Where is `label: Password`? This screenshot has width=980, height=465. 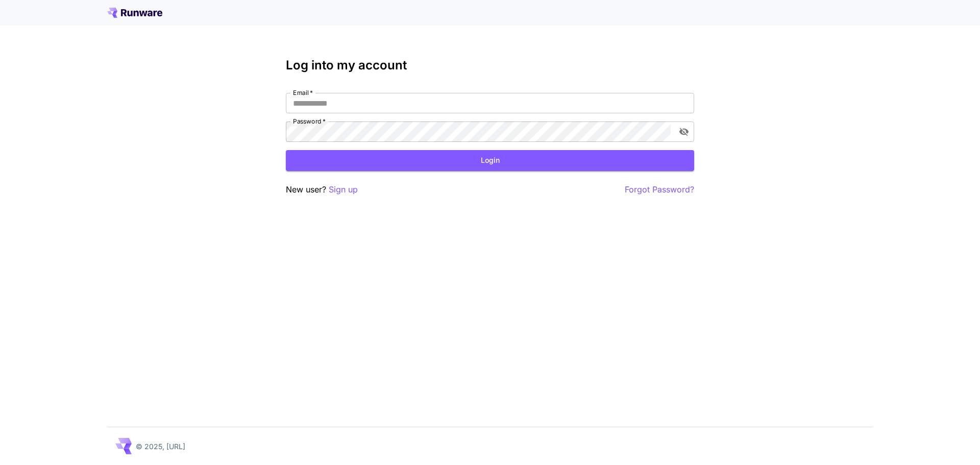 label: Password is located at coordinates (309, 121).